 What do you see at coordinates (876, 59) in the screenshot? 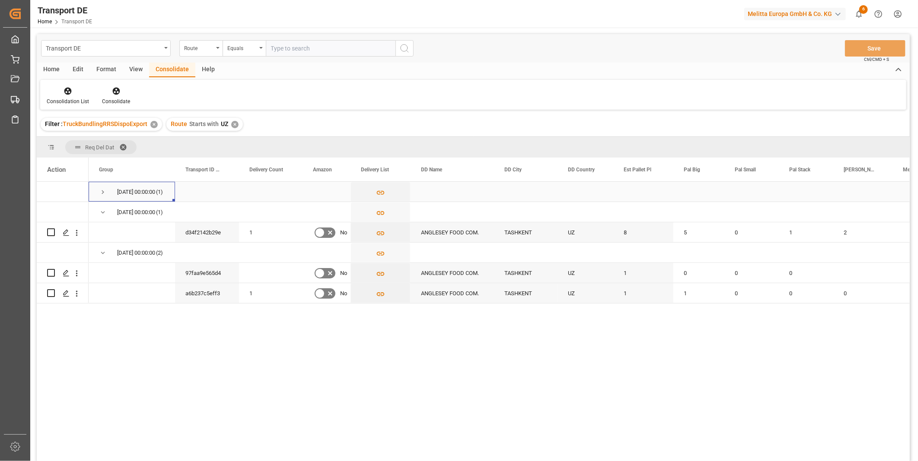
I see `span: Ctrl/CMD + S` at bounding box center [876, 59].